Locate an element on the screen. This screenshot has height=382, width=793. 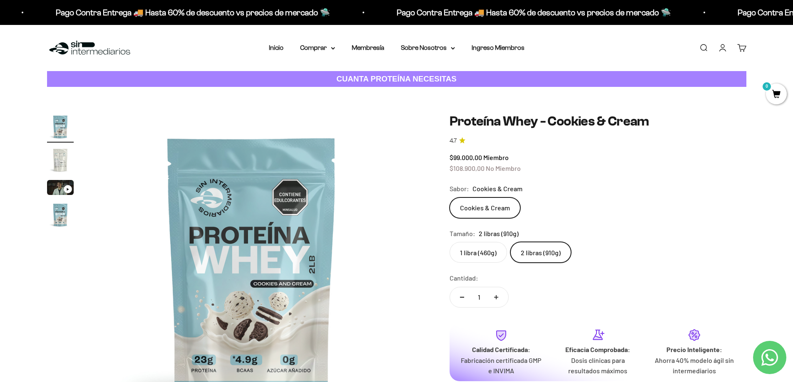
strong: Eficacia Comprobada: is located at coordinates (598, 350).